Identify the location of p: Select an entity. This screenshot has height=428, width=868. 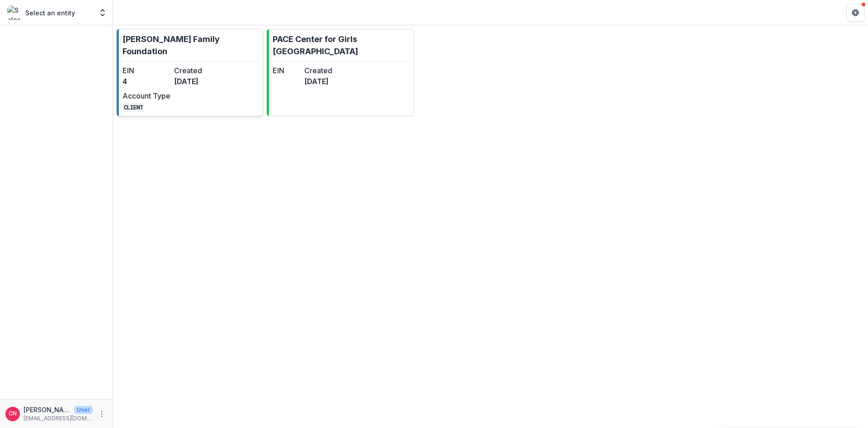
(50, 13).